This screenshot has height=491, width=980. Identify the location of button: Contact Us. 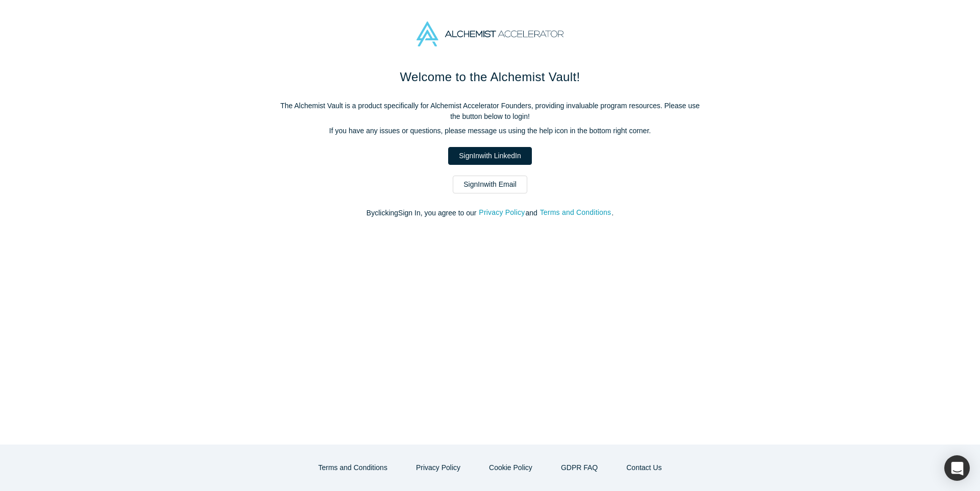
(644, 467).